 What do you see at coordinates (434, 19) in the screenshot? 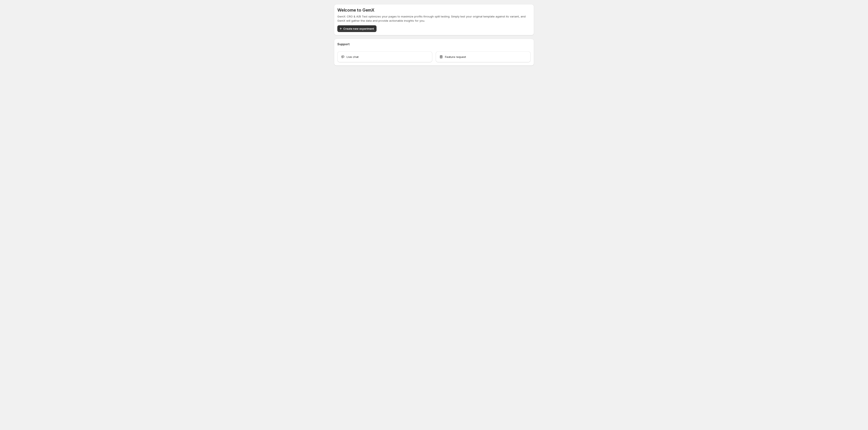
I see `p: GemX: CRO & A/B Test optimizes your pages to maximize profits through split testing. Simply test ...` at bounding box center [434, 19].